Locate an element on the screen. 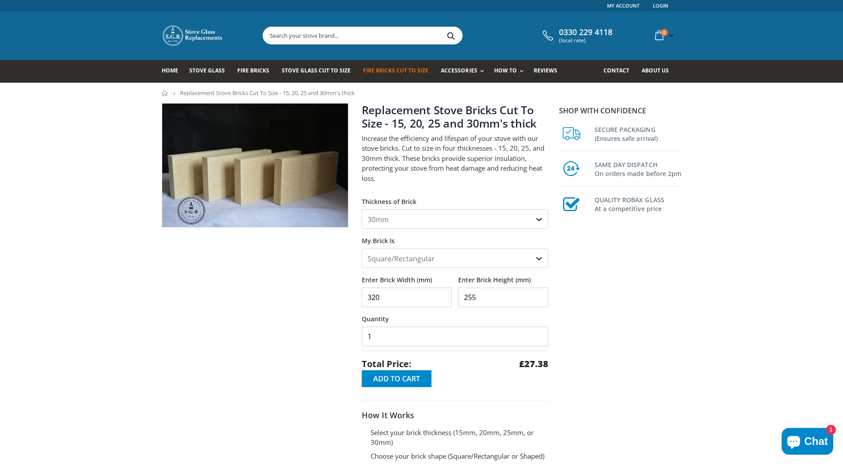 This screenshot has height=464, width=843. span: 0 is located at coordinates (665, 32).